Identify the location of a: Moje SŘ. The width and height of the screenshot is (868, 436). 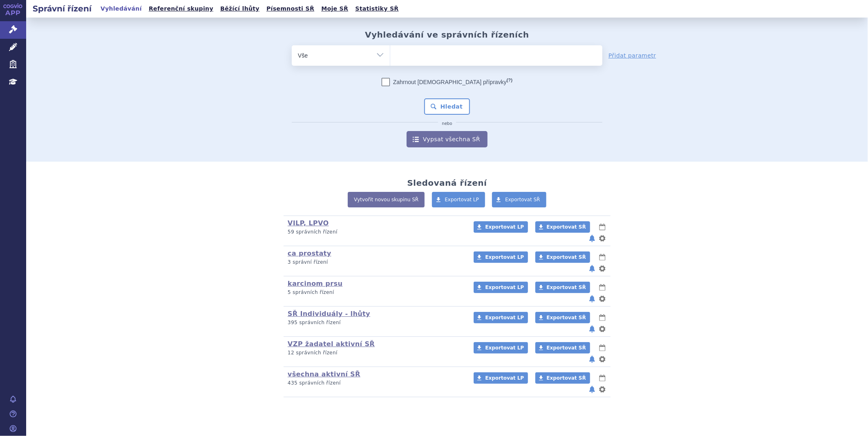
(335, 8).